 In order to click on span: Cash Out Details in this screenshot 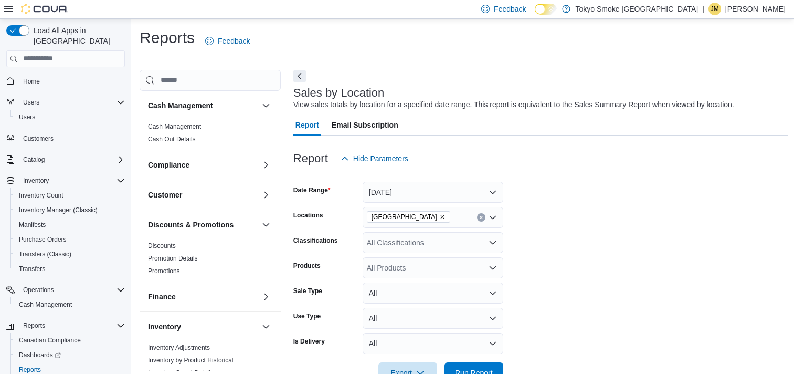, I will do `click(172, 139)`.